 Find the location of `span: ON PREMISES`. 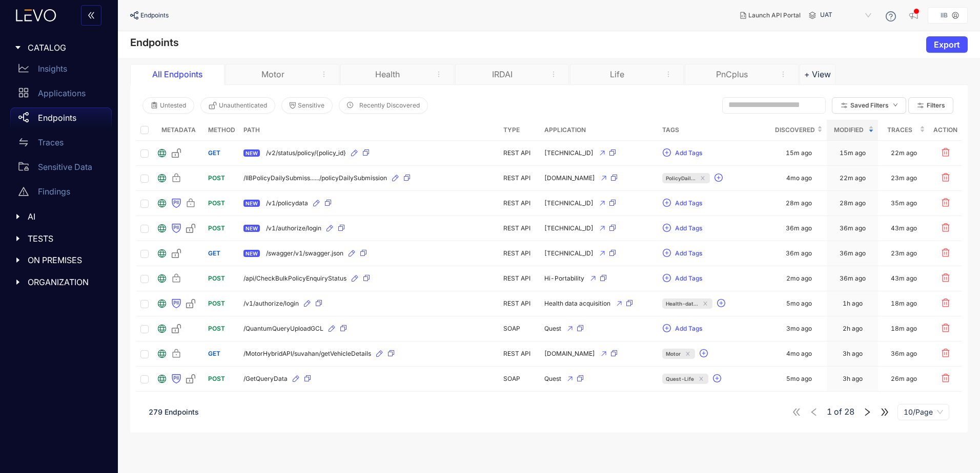

span: ON PREMISES is located at coordinates (65, 261).